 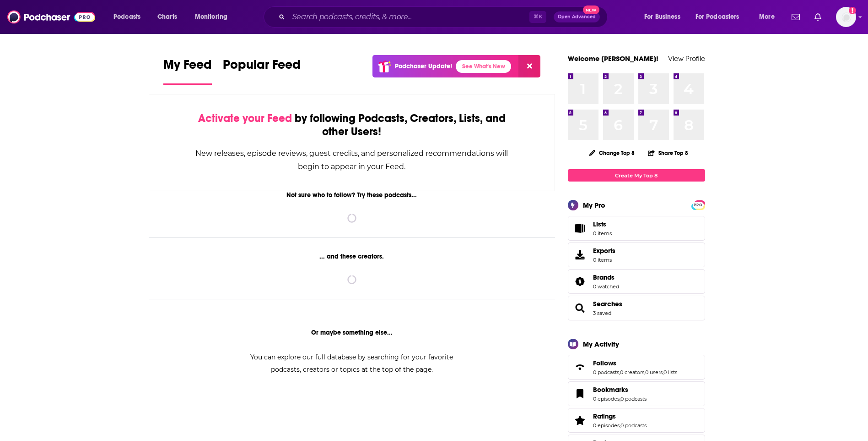 What do you see at coordinates (698, 205) in the screenshot?
I see `span: PRO` at bounding box center [698, 205].